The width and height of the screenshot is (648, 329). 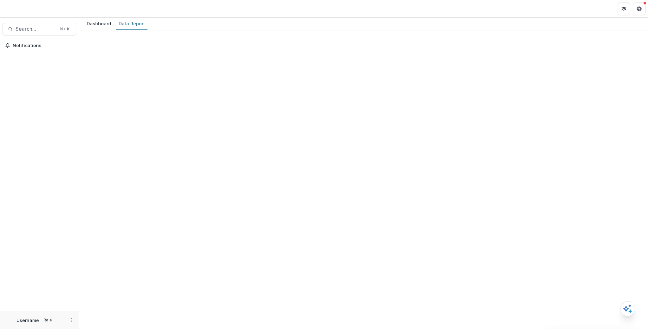 I want to click on div: Dashboard, so click(x=99, y=23).